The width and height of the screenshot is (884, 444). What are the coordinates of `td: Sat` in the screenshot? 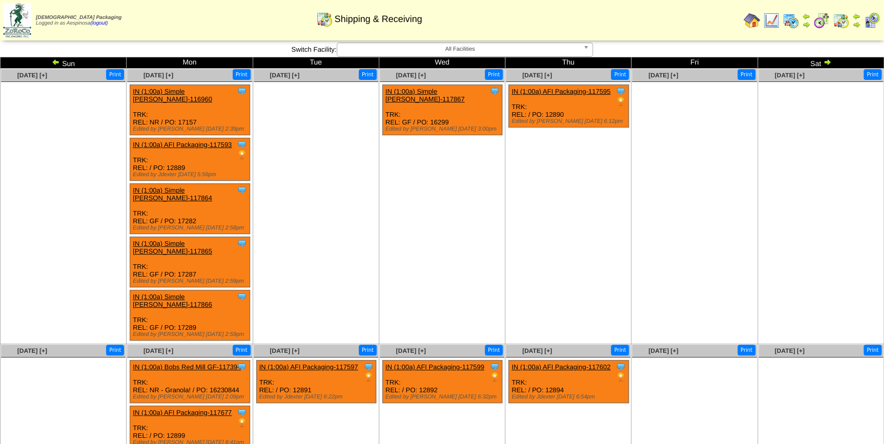 It's located at (820, 63).